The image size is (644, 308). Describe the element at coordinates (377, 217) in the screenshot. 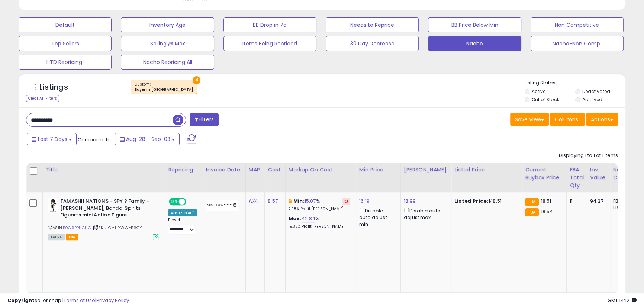

I see `div: Disable auto adjust min` at that location.